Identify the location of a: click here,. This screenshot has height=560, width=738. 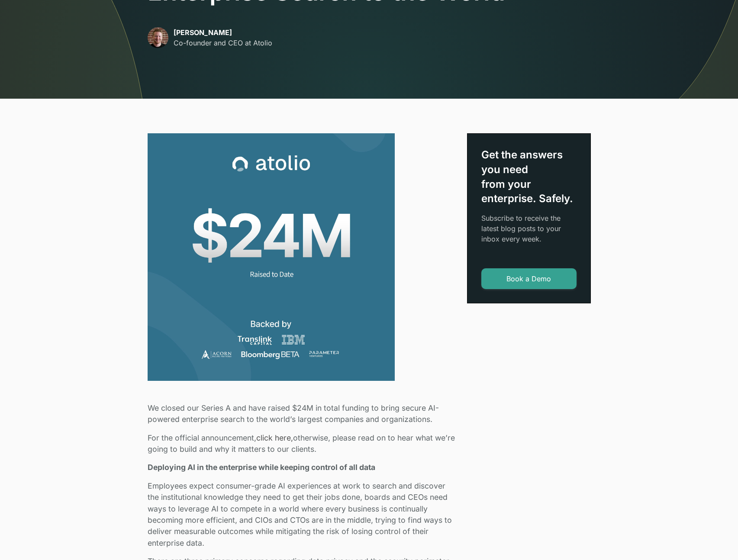
(275, 437).